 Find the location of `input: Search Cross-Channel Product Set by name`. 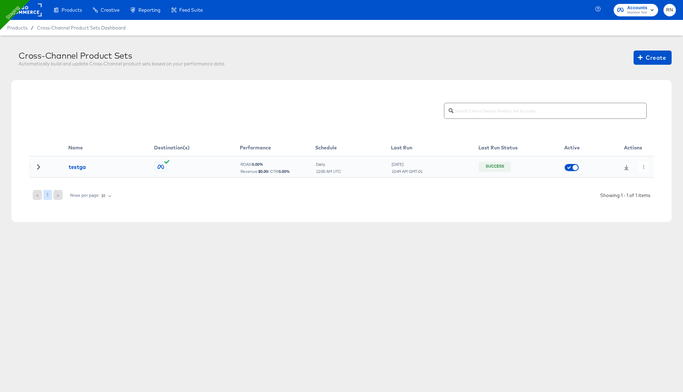

input: Search Cross-Channel Product Set by name is located at coordinates (550, 108).